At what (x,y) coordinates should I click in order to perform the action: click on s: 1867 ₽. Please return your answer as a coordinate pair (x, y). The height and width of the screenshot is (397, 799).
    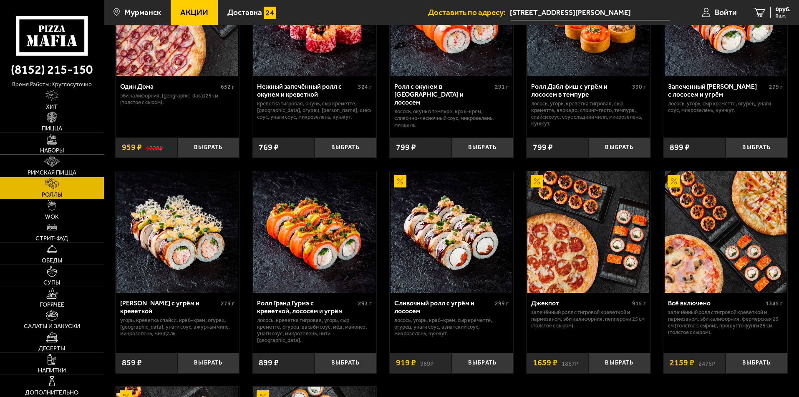
    Looking at the image, I should click on (570, 363).